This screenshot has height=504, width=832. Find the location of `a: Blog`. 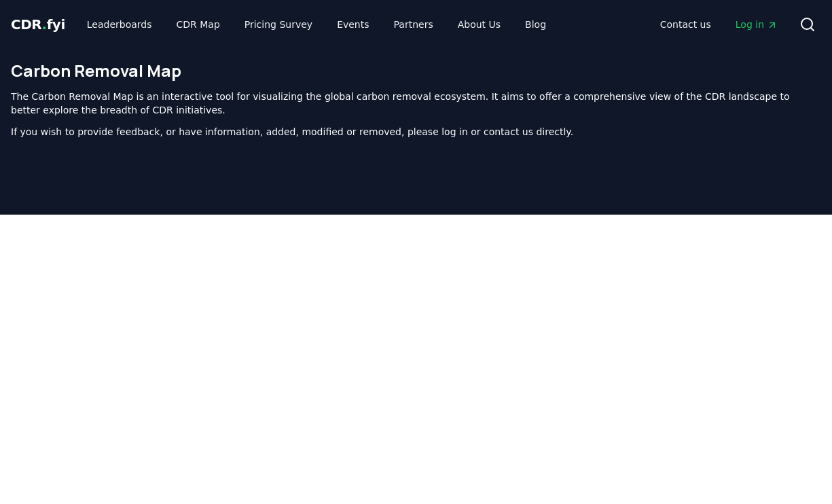

a: Blog is located at coordinates (535, 25).